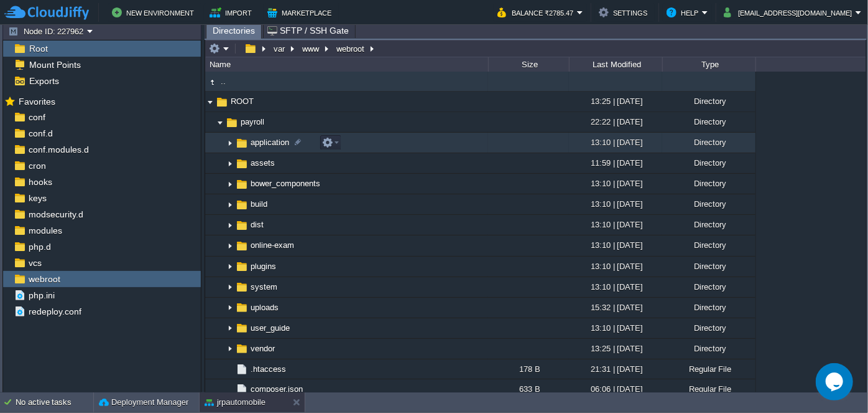  What do you see at coordinates (262, 163) in the screenshot?
I see `span: assets` at bounding box center [262, 163].